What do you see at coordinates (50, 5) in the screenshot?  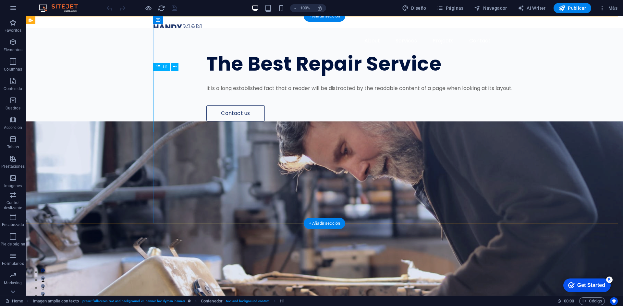 I see `div: 5` at bounding box center [50, 5].